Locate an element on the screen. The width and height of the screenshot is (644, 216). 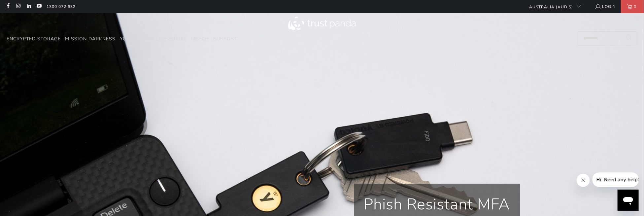
img: Trust Panda Australia is located at coordinates (322, 23).